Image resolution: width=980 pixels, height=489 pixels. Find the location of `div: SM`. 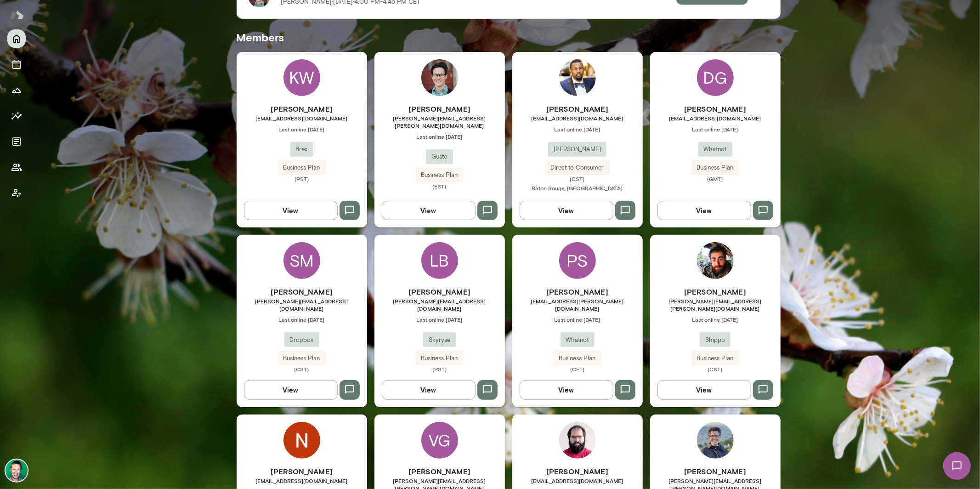

div: SM is located at coordinates (302, 261).